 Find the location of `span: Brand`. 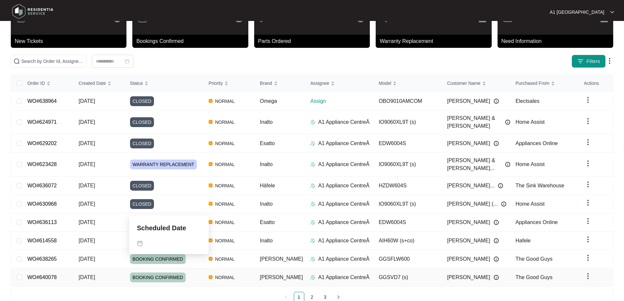

span: Brand is located at coordinates (266, 83).